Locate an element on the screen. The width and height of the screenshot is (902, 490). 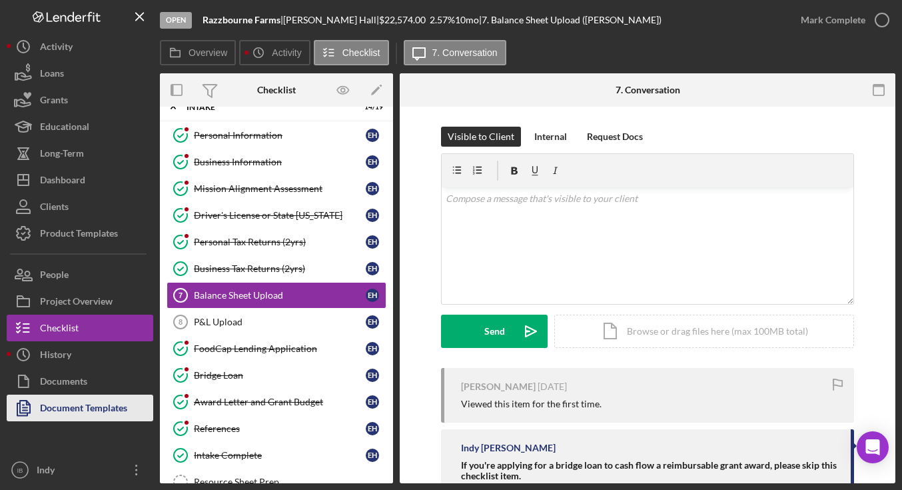
a: 7Balance Sheet UploadEH is located at coordinates (276, 295).